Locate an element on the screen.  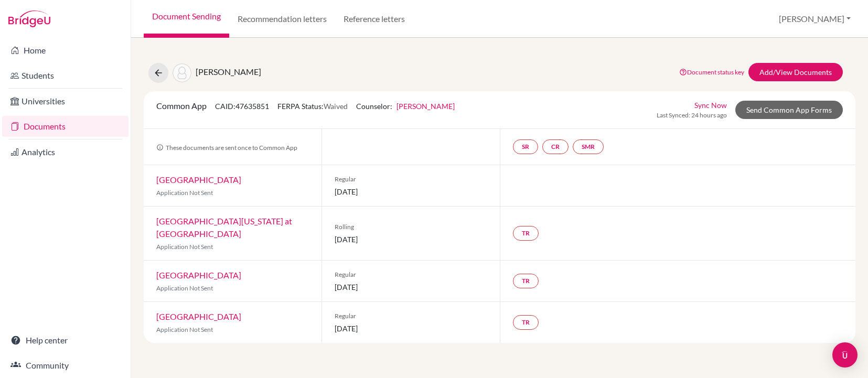
a: Analytics is located at coordinates (65, 152).